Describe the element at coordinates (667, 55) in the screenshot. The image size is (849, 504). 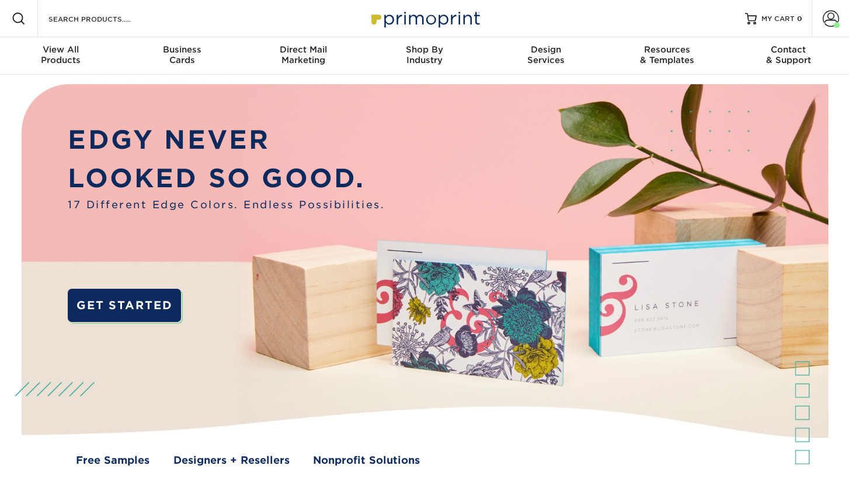
I see `div: & Templates` at that location.